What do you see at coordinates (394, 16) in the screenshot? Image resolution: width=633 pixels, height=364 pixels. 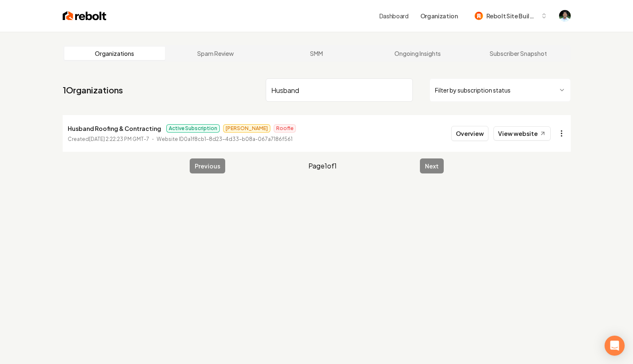 I see `a: Dashboard` at bounding box center [394, 16].